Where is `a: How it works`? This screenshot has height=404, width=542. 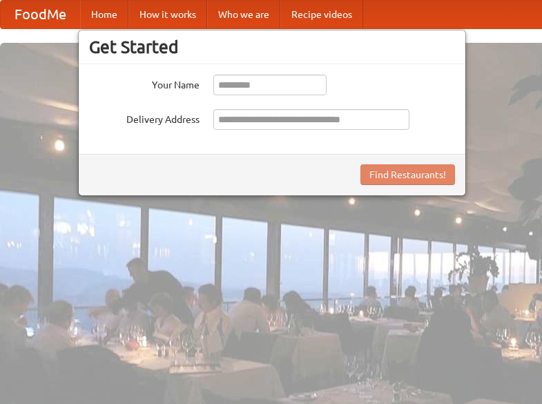 a: How it works is located at coordinates (168, 15).